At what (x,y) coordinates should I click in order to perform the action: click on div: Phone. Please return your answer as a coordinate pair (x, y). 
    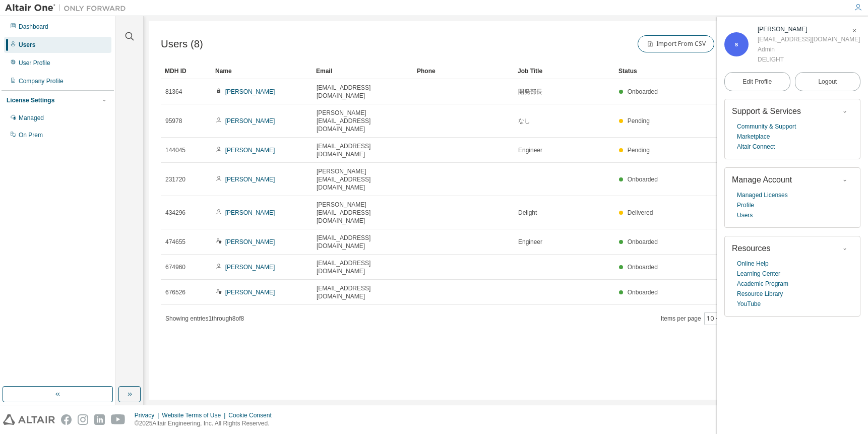
    Looking at the image, I should click on (463, 71).